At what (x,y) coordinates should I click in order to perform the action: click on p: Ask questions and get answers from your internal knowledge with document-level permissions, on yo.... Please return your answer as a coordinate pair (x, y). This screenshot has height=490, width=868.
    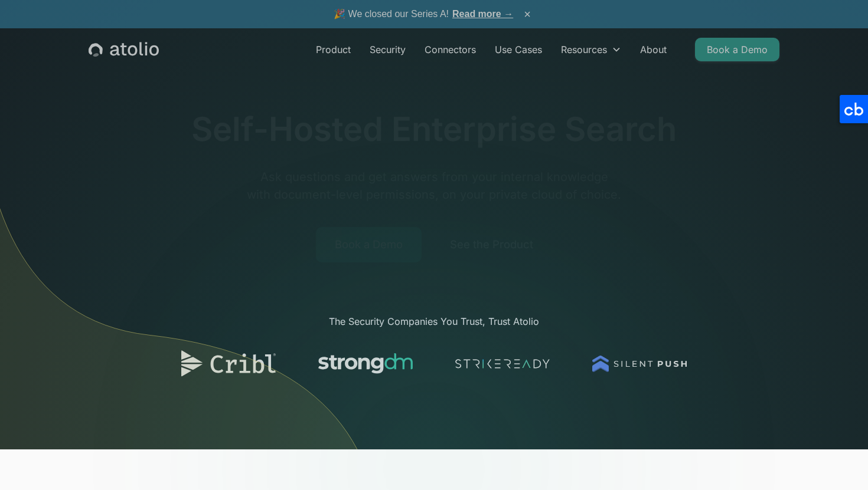
    Looking at the image, I should click on (434, 186).